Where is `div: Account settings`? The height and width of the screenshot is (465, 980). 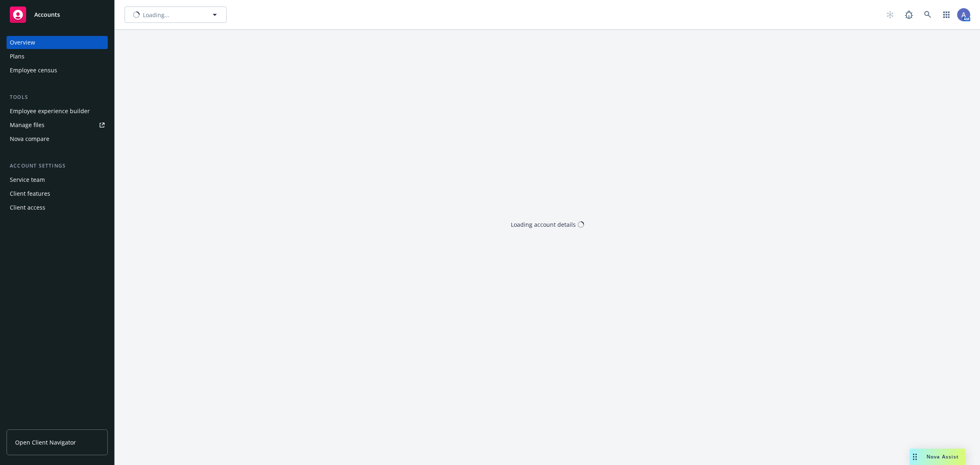 div: Account settings is located at coordinates (57, 166).